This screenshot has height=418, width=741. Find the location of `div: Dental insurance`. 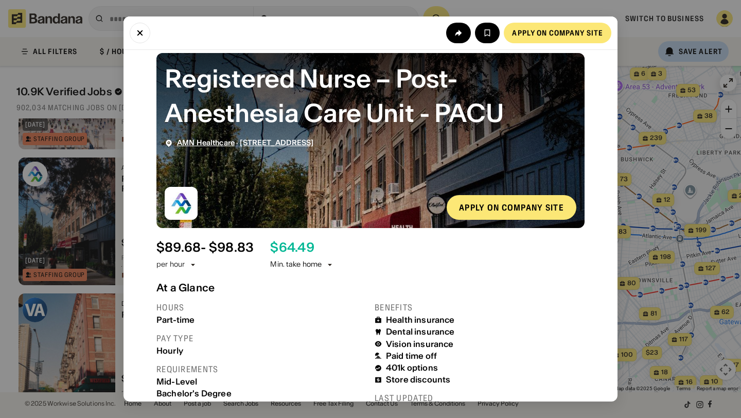

div: Dental insurance is located at coordinates (421, 332).